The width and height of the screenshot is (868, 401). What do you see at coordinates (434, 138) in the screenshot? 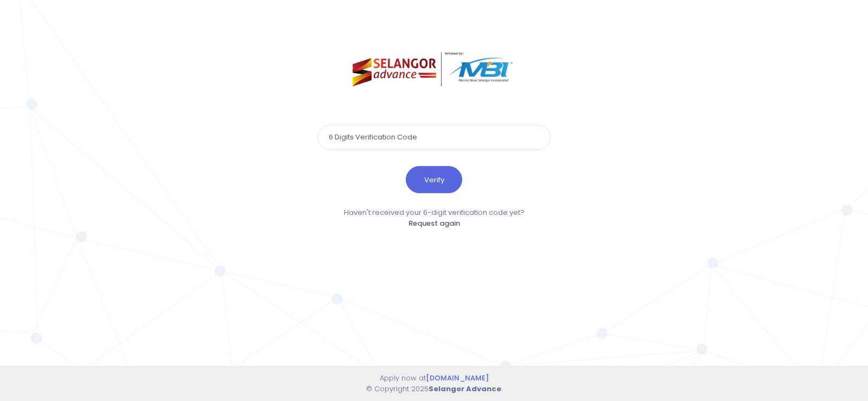
I see `input: 6 Digits Verification Code` at bounding box center [434, 138].